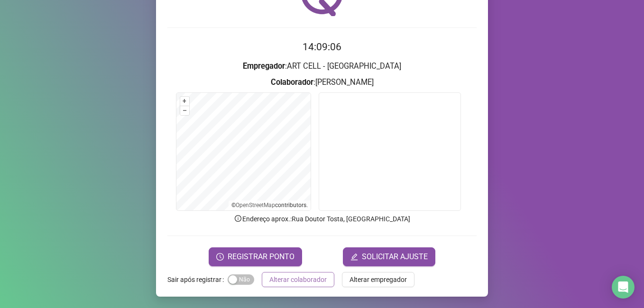  Describe the element at coordinates (255, 205) in the screenshot. I see `a: OpenStreetMap` at that location.